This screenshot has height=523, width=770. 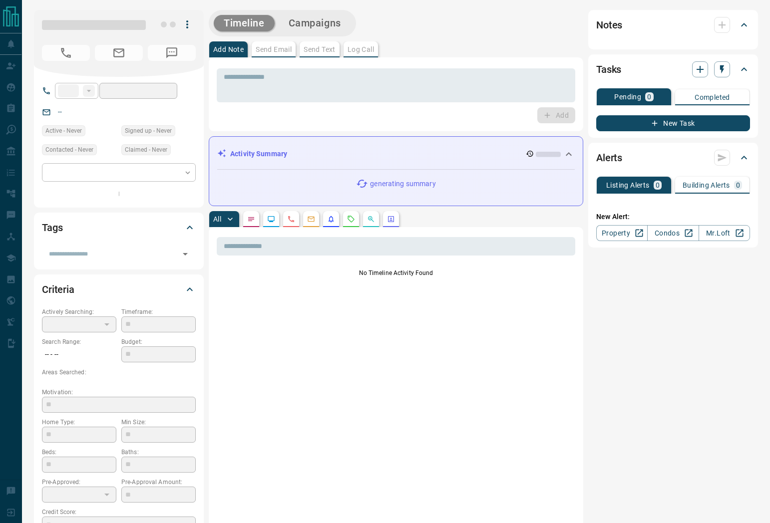 What do you see at coordinates (609, 69) in the screenshot?
I see `h2: Tasks` at bounding box center [609, 69].